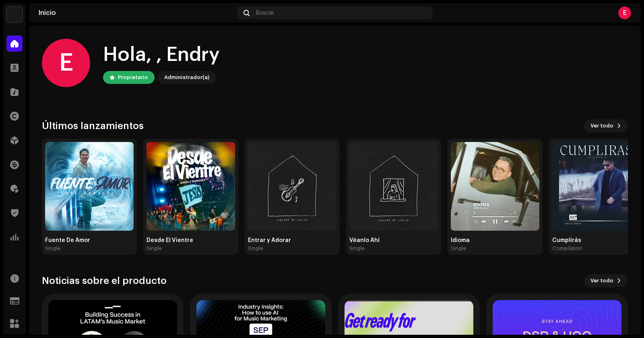 The height and width of the screenshot is (338, 644). Describe the element at coordinates (90, 240) in the screenshot. I see `div: Fuente De Amor` at that location.